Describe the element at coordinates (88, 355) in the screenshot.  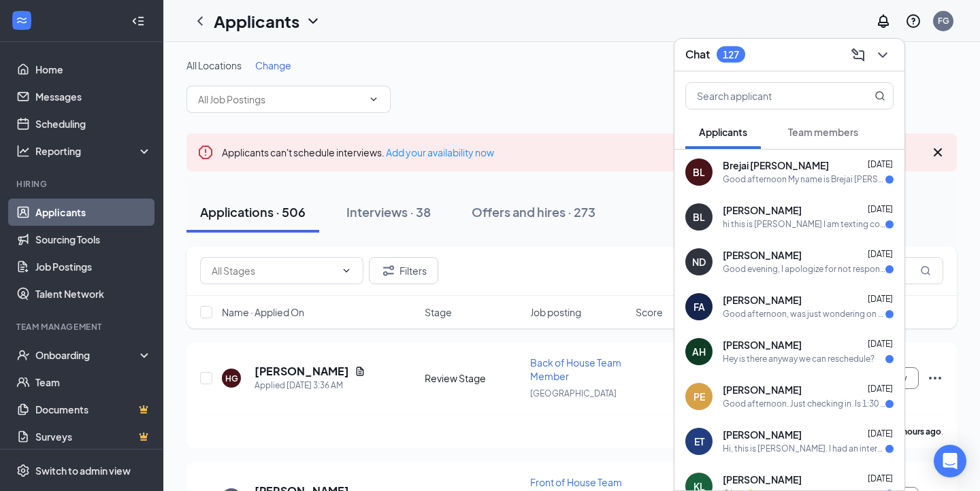
I see `div: Onboarding` at that location.